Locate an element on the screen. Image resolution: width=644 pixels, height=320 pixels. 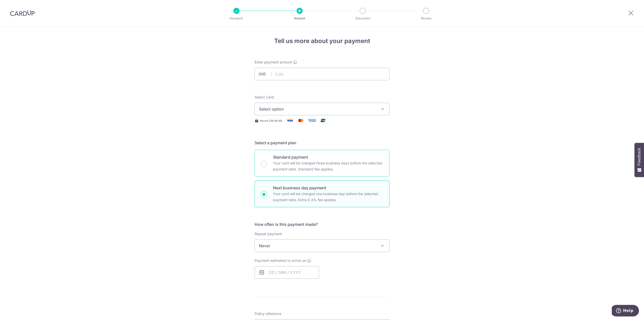
img: Mastercard is located at coordinates (301, 121).